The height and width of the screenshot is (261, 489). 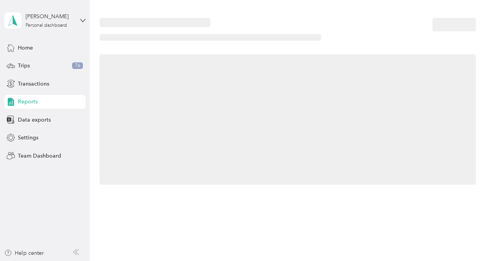 What do you see at coordinates (24, 253) in the screenshot?
I see `button: Help center` at bounding box center [24, 253].